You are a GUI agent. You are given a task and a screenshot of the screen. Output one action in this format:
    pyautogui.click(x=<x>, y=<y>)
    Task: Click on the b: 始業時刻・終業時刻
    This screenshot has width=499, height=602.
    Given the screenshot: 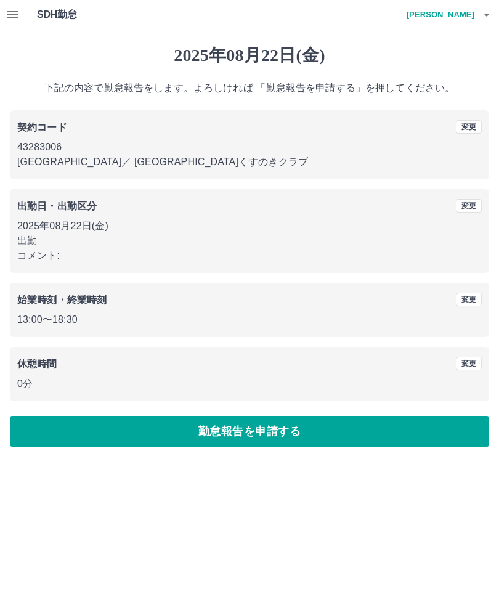 What is the action you would take?
    pyautogui.click(x=62, y=300)
    